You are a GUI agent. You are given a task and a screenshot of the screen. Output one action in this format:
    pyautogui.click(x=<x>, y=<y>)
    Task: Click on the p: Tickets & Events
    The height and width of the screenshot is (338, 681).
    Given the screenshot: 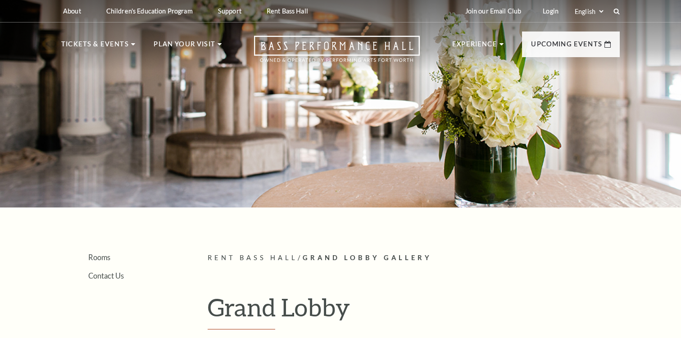 What is the action you would take?
    pyautogui.click(x=95, y=47)
    